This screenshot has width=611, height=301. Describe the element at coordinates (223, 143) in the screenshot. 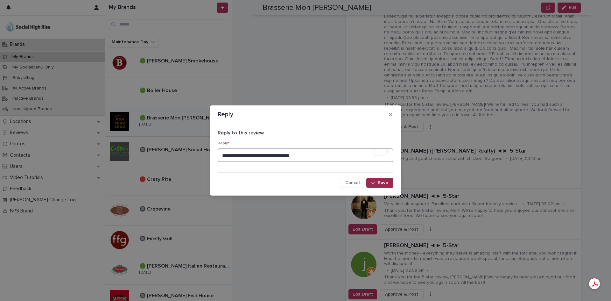

I see `span: Reply` at that location.